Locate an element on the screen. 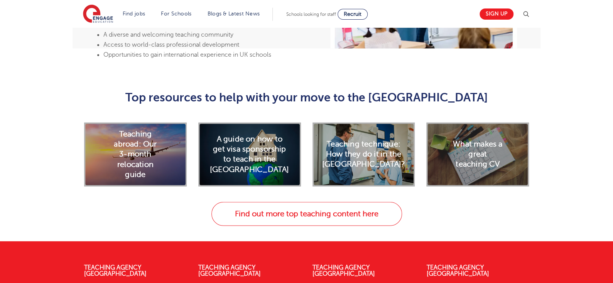  li: A diverse and welcoming teaching community is located at coordinates (189, 35).